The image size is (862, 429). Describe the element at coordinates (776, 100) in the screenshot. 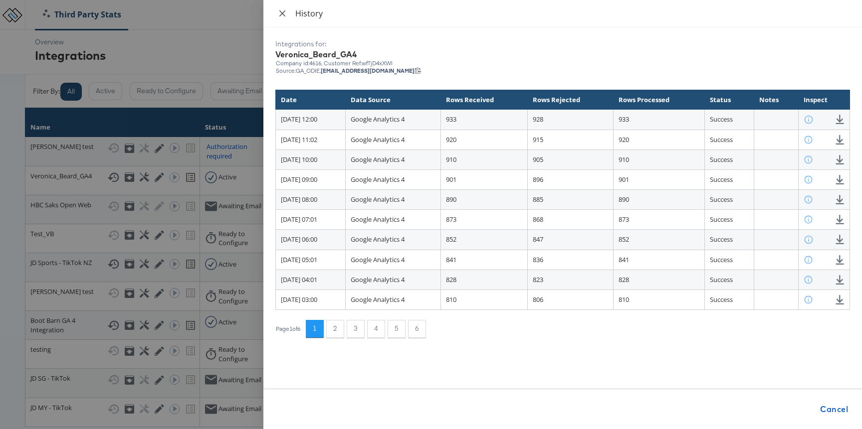

I see `th: Notes` at that location.